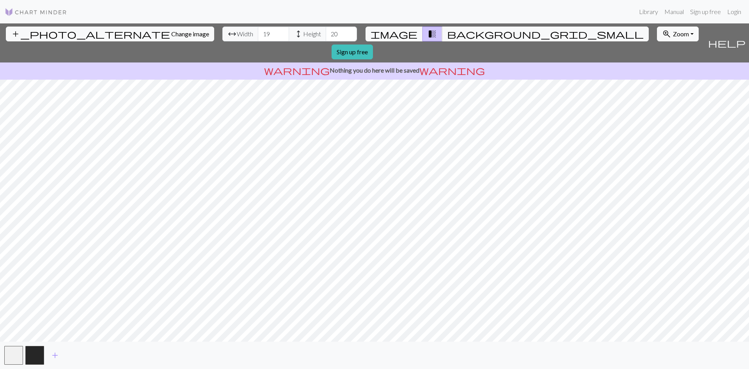 Image resolution: width=749 pixels, height=369 pixels. What do you see at coordinates (91, 34) in the screenshot?
I see `span: add_photo_alternate` at bounding box center [91, 34].